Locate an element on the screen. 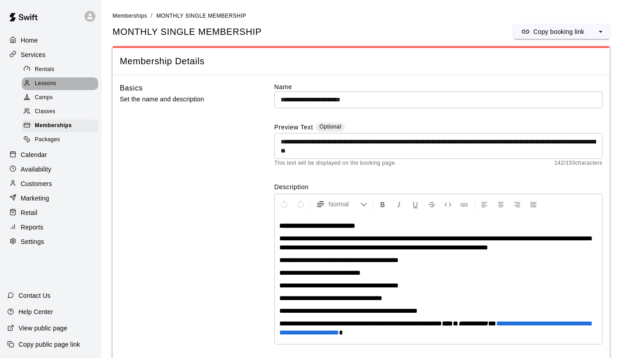  button: Insert Code is located at coordinates (448, 204).